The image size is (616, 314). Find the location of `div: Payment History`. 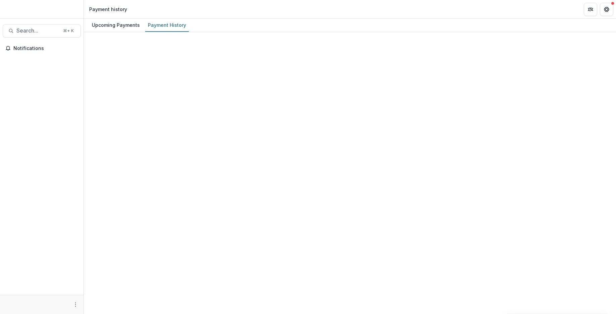

div: Payment History is located at coordinates (167, 25).